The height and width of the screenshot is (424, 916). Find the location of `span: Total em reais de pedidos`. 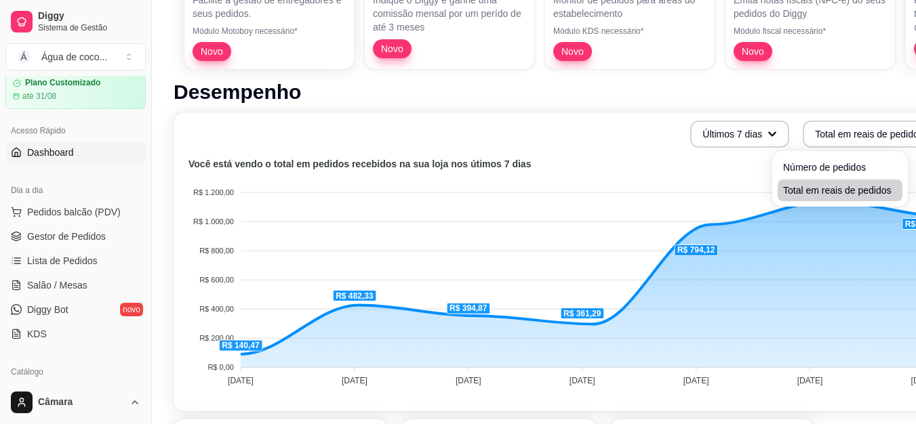

span: Total em reais de pedidos is located at coordinates (840, 190).